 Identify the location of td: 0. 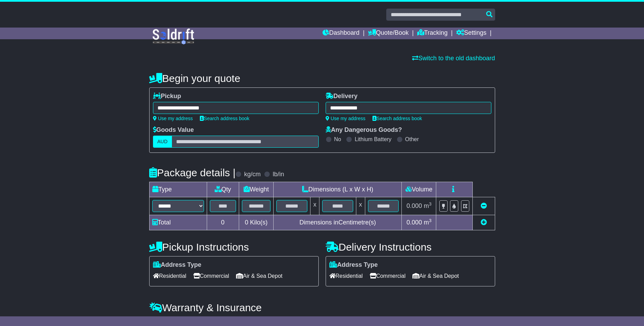
(223, 223).